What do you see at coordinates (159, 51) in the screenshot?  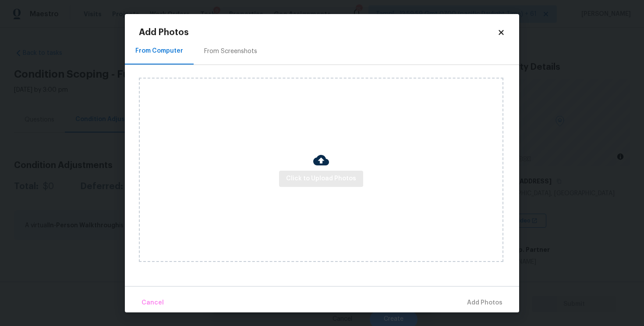 I see `div: From Computer` at bounding box center [159, 51].